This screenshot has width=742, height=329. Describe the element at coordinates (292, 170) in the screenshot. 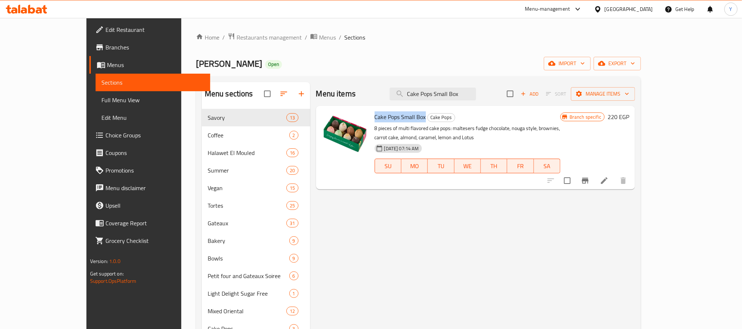

I see `span: 20` at that location.